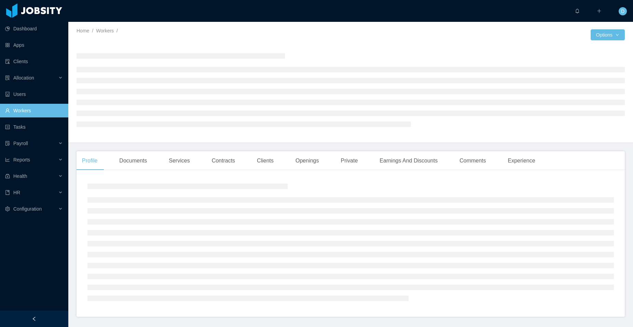  Describe the element at coordinates (472, 161) in the screenshot. I see `div: Comments` at that location.